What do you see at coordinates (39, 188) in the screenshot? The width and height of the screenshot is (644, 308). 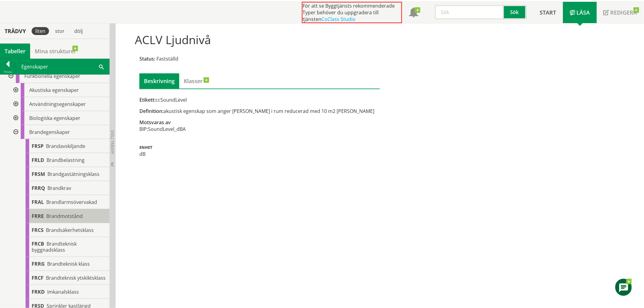 I see `span: FRRQ` at bounding box center [39, 188].